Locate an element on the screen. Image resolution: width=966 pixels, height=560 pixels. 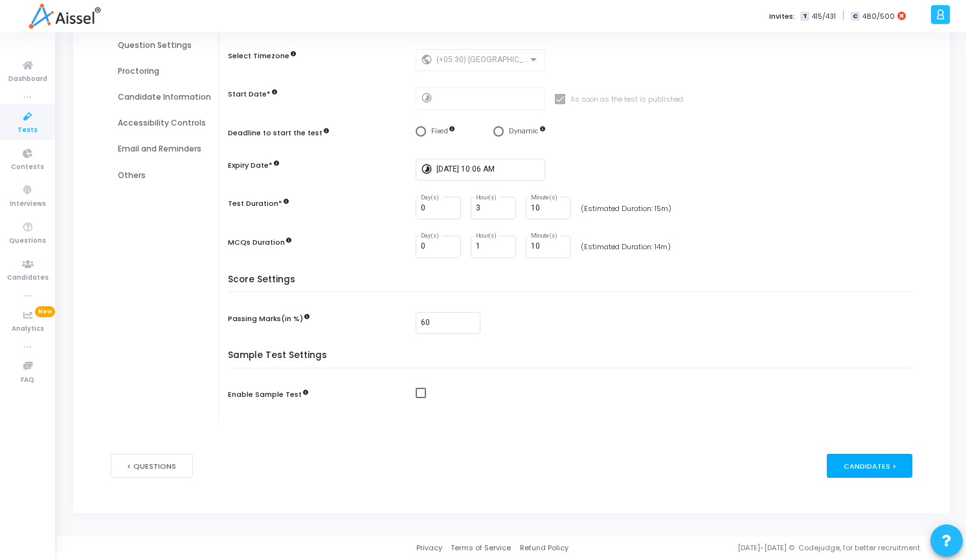
span: 480/500 is located at coordinates (879, 16).